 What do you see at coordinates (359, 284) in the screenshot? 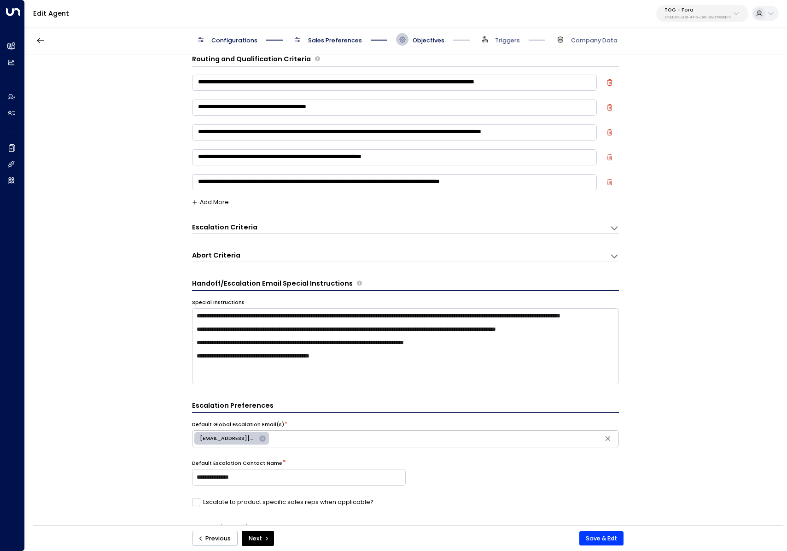
I see `span: Provide any specific instructions for the content of handoff or escalation emails. These notes gu...` at bounding box center [359, 284].